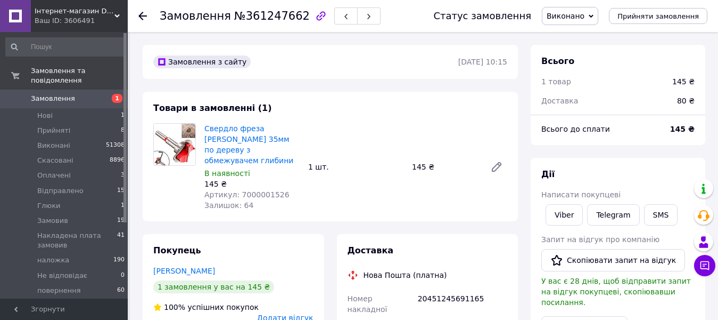 This screenshot has width=718, height=320. What do you see at coordinates (206, 307) in the screenshot?
I see `div: успішних покупок` at bounding box center [206, 307].